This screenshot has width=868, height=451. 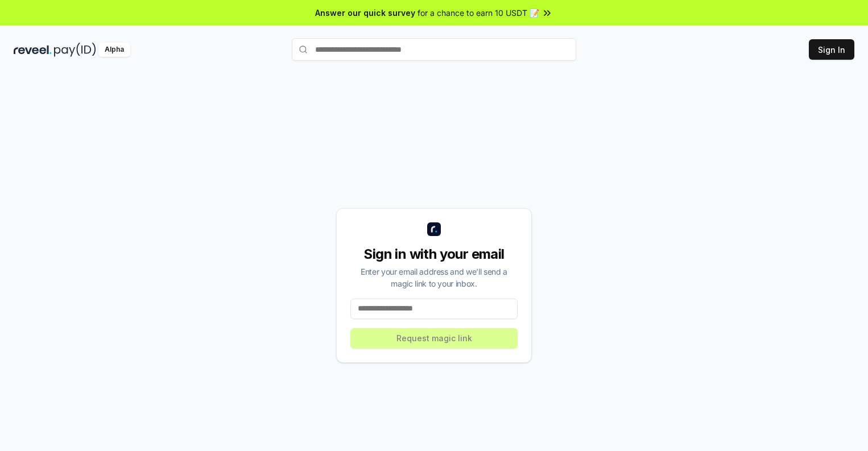 What do you see at coordinates (434, 254) in the screenshot?
I see `div: Sign in with your email` at bounding box center [434, 254].